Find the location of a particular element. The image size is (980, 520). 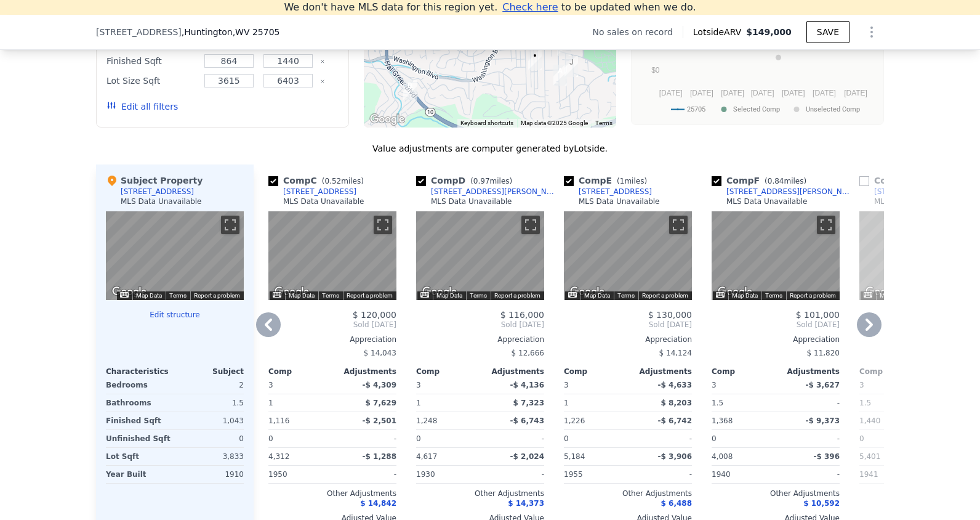

span: -$ 6,743 is located at coordinates (527, 421).